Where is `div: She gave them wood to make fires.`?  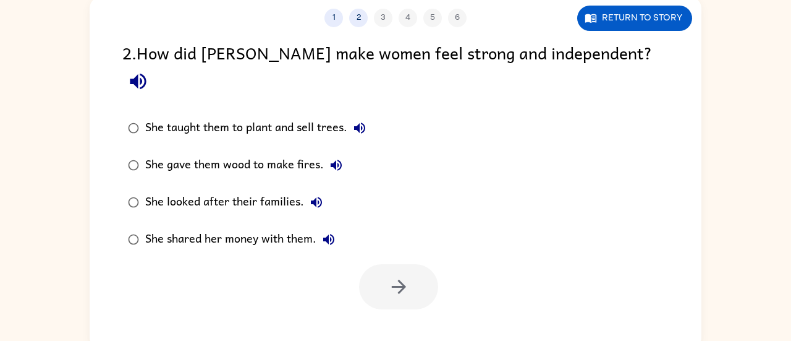
div: She gave them wood to make fires. is located at coordinates (247, 165).